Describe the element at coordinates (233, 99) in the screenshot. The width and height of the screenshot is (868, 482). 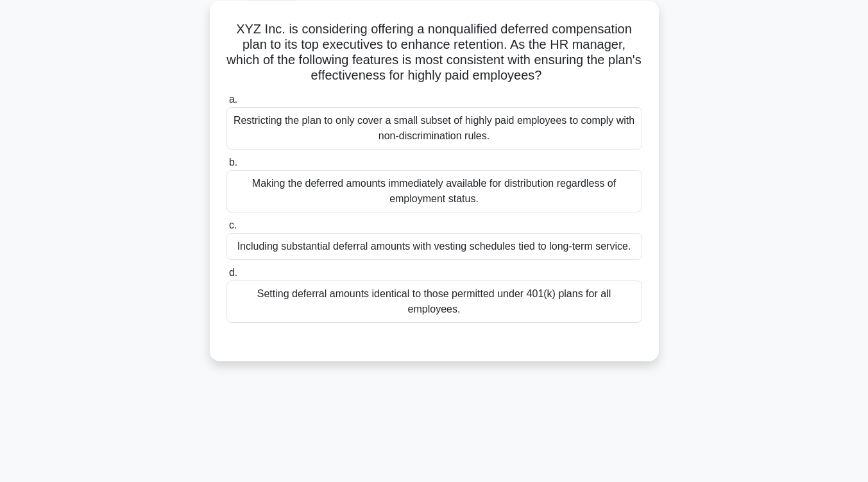
I see `span: a.` at that location.